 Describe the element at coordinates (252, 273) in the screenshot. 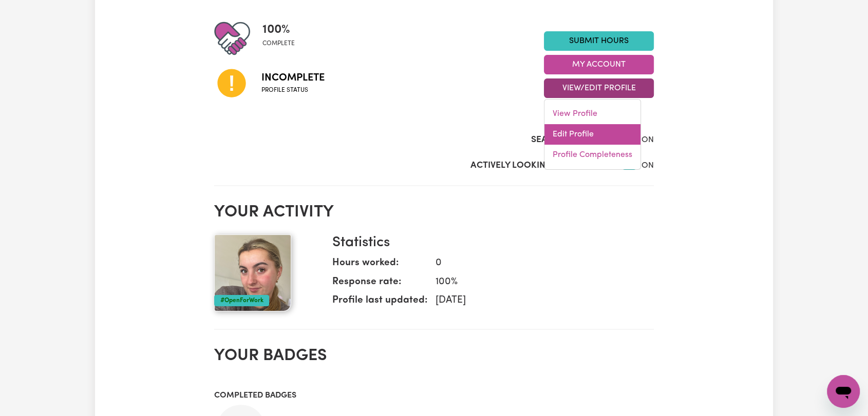

I see `img: Your profile picture` at that location.